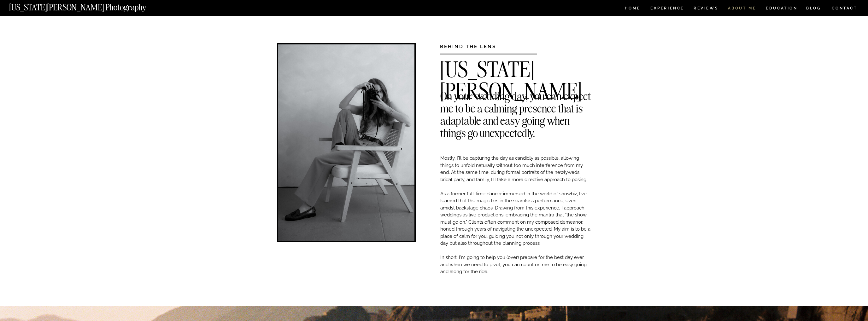 This screenshot has width=868, height=321. I want to click on a: ABOUT ME, so click(742, 9).